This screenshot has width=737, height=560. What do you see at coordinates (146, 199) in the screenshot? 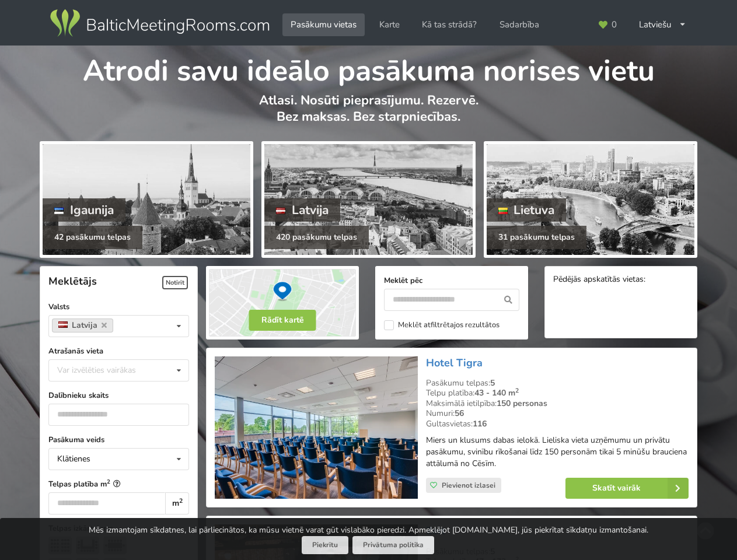
I see `a: Igaunija 42 pasākumu telpas` at bounding box center [146, 199].